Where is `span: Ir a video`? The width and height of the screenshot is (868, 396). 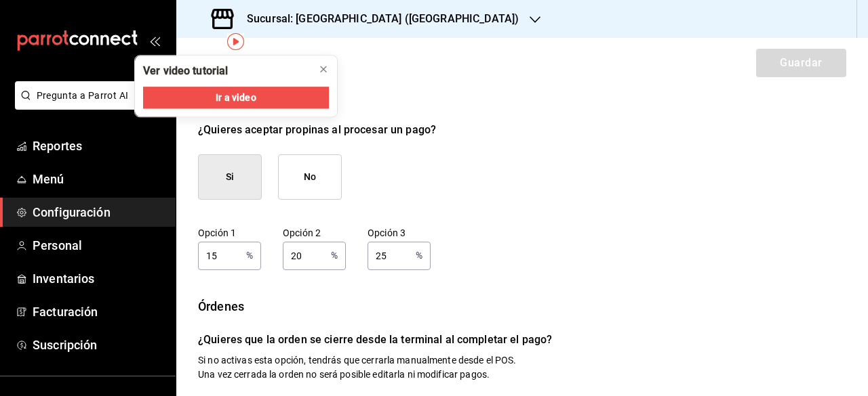 span: Ir a video is located at coordinates (235, 97).